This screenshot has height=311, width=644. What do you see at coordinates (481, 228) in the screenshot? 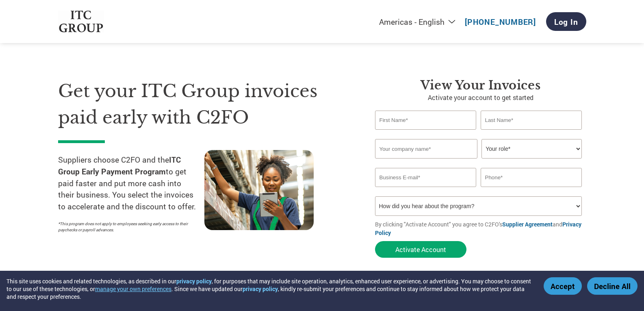
I see `p: By clicking "Activate Account" you agree to C2FO's and` at bounding box center [481, 228].